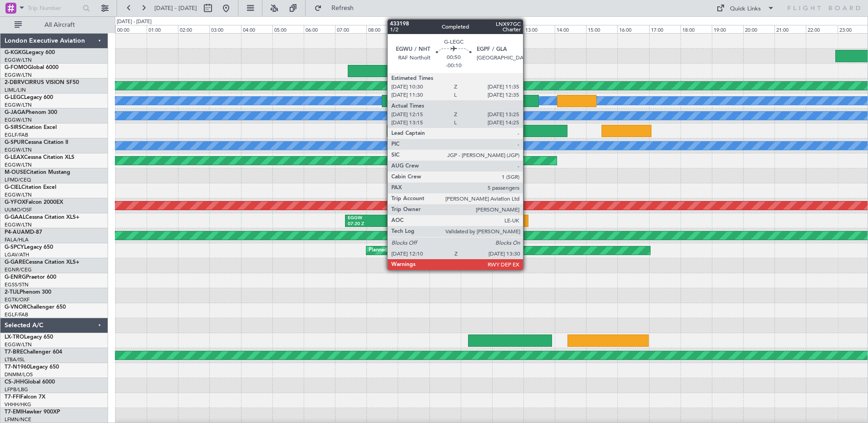 The width and height of the screenshot is (868, 423). I want to click on span: M-OUSE, so click(15, 173).